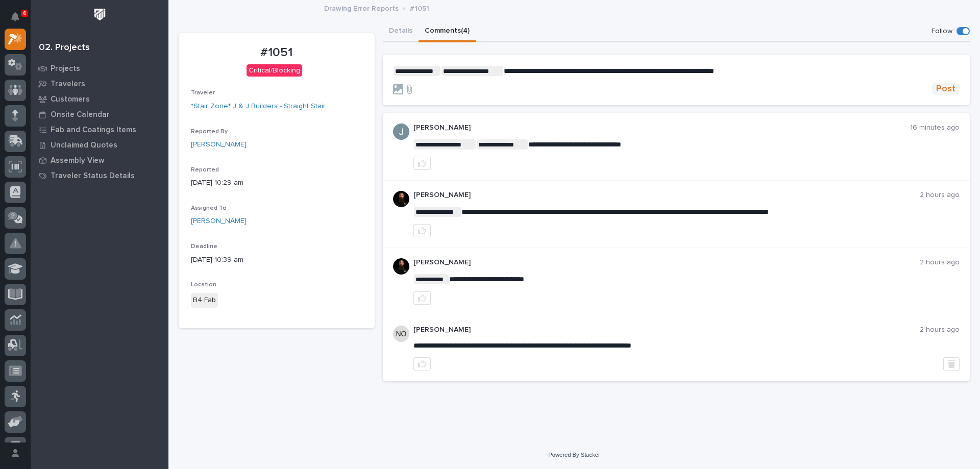  What do you see at coordinates (84, 146) in the screenshot?
I see `p: Unclaimed Quotes` at bounding box center [84, 146].